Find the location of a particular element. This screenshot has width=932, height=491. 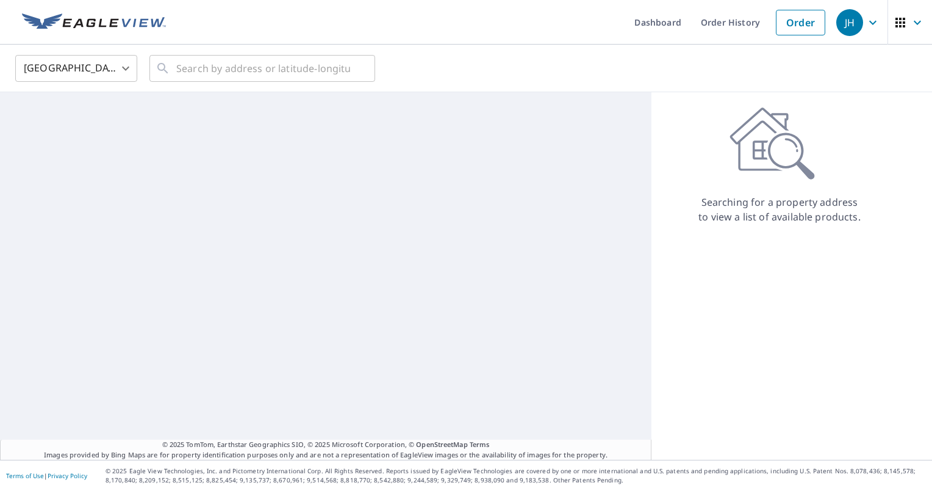

div: JH is located at coordinates (850, 23).